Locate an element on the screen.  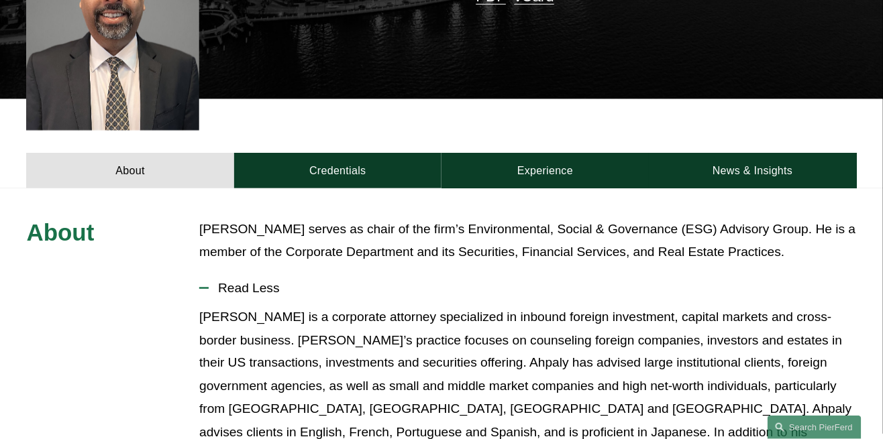
a: Search this site is located at coordinates (814, 427).